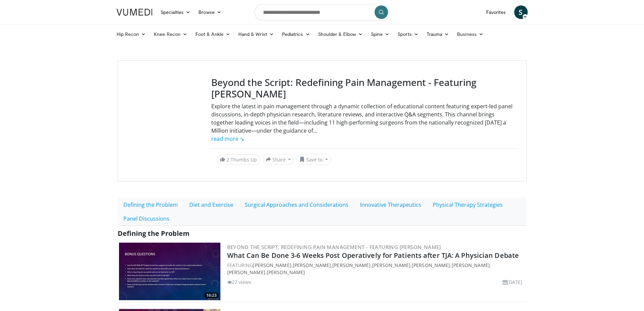 This screenshot has width=644, height=311. I want to click on span: S, so click(521, 12).